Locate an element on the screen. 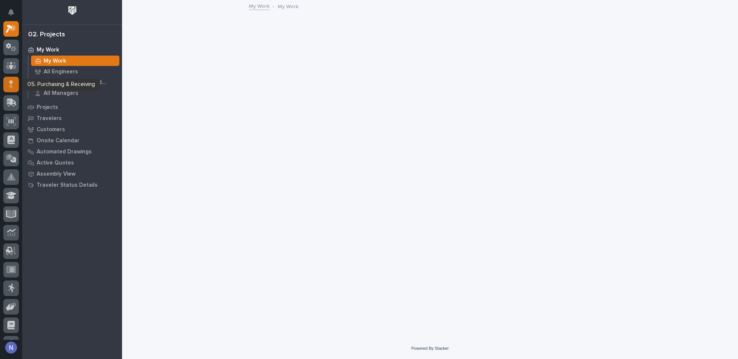 The height and width of the screenshot is (359, 738). a: Traveler Status Details is located at coordinates (72, 185).